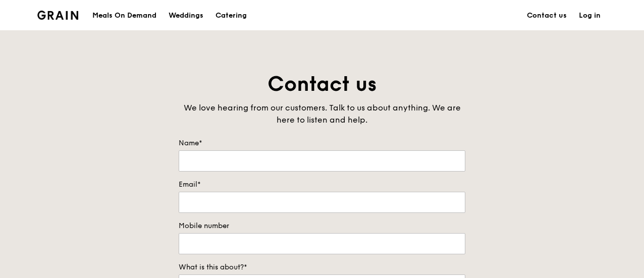 This screenshot has width=644, height=278. I want to click on div: Meals On Demand, so click(124, 15).